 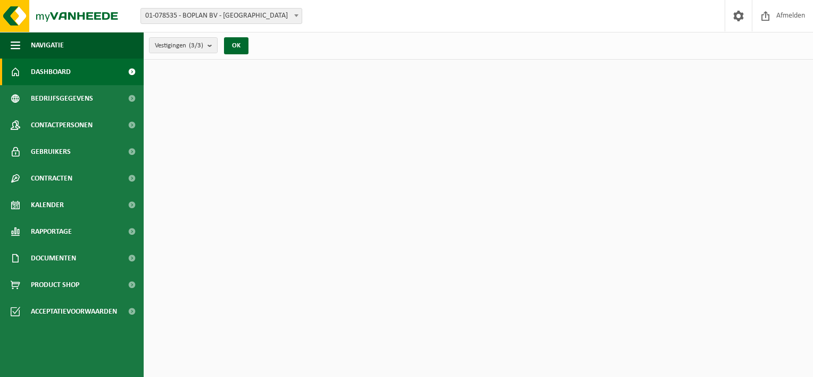 What do you see at coordinates (52, 178) in the screenshot?
I see `span: Contracten` at bounding box center [52, 178].